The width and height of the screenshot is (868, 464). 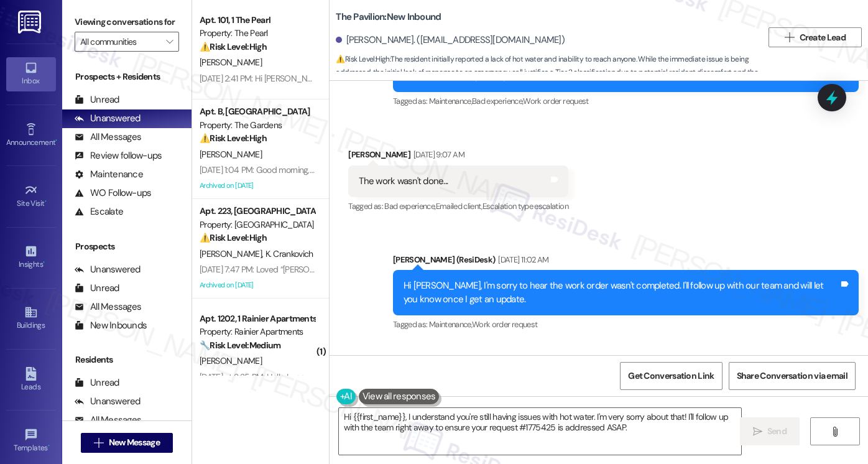 I want to click on span: : The resident initially reported a lack of hot water and inability to reach anyone. While the im..., so click(x=549, y=73).